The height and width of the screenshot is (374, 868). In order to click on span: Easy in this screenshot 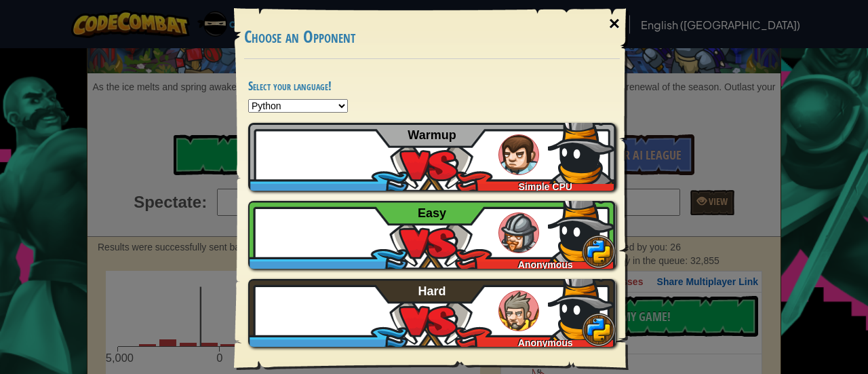, I will do `click(432, 213)`.